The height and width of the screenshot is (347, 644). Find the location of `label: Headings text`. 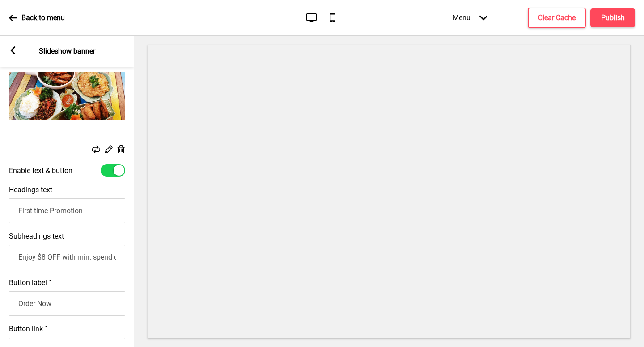

label: Headings text is located at coordinates (31, 190).